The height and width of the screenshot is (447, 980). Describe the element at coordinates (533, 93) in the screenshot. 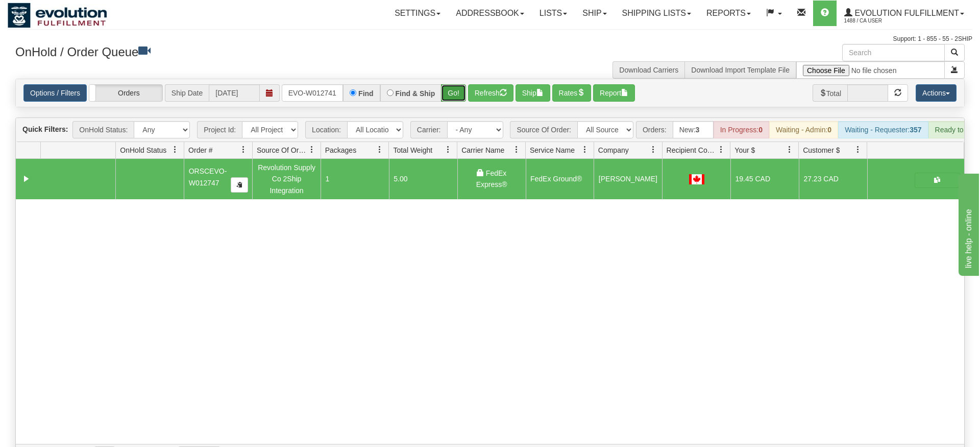

I see `button: Ship` at that location.